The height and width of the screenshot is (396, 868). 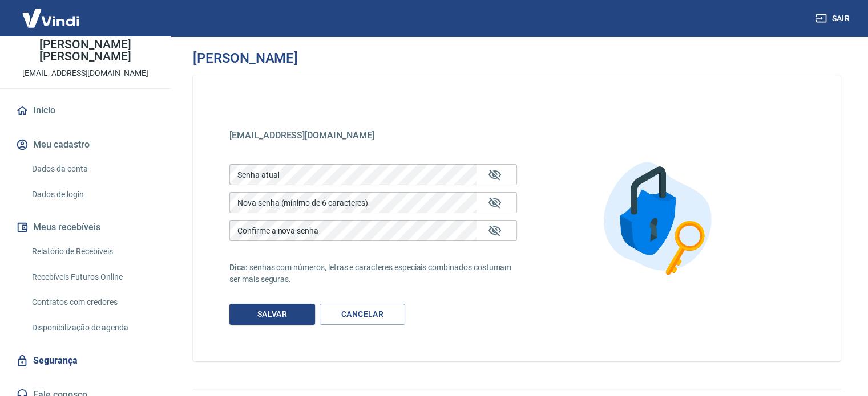 What do you see at coordinates (85, 227) in the screenshot?
I see `button: Meus recebíveis` at bounding box center [85, 227].